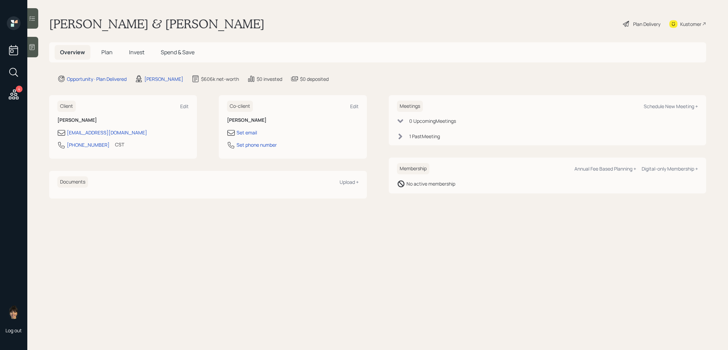 The image size is (728, 350). Describe the element at coordinates (690, 24) in the screenshot. I see `div: Kustomer` at that location.